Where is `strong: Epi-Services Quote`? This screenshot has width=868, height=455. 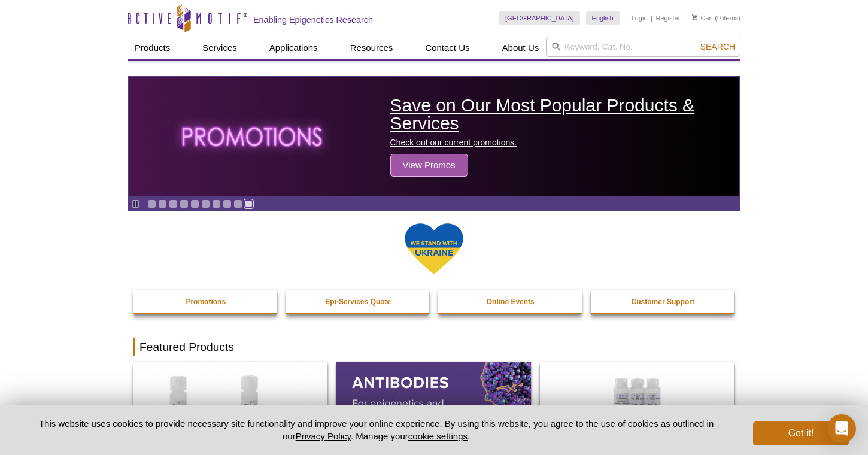
strong: Epi-Services Quote is located at coordinates (358, 302).